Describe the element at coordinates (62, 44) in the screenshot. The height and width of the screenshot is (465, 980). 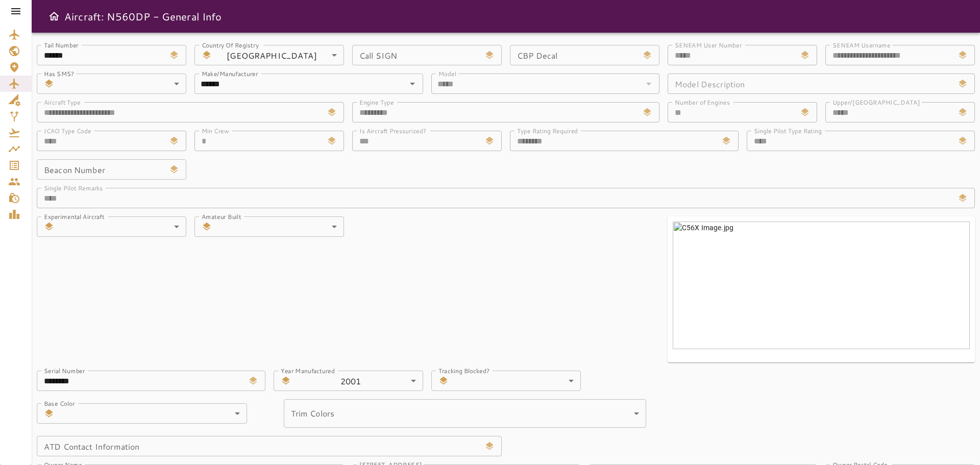
I see `label: Tail Number` at that location.